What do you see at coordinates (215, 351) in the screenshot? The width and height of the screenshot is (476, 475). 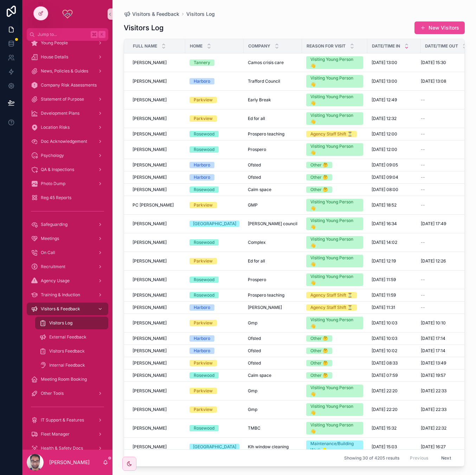 I see `a: Harboro` at bounding box center [215, 351].